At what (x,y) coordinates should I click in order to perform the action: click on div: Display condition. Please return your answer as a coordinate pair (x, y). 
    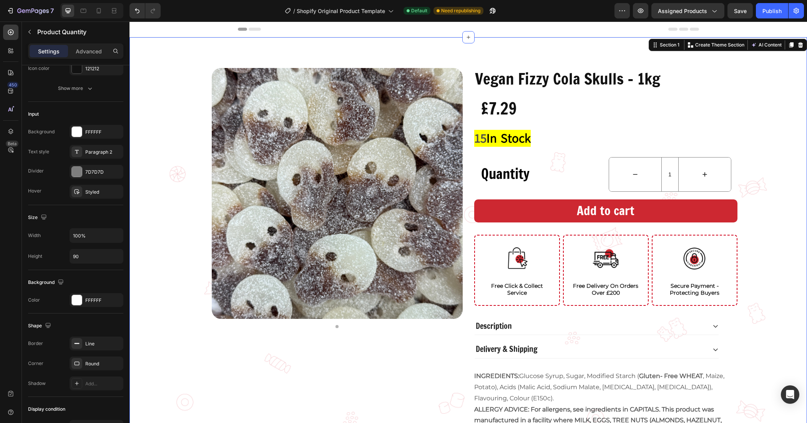
    Looking at the image, I should click on (46, 409).